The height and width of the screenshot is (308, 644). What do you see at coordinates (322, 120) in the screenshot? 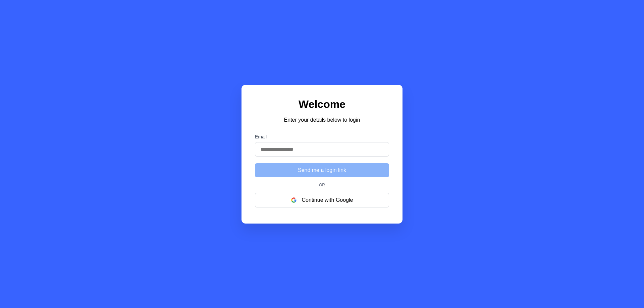
I see `p: Enter your details below to login` at bounding box center [322, 120].